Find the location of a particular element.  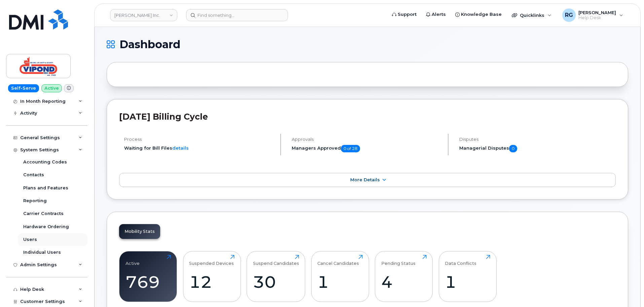

a: Suspended Devices12 is located at coordinates (211, 276).